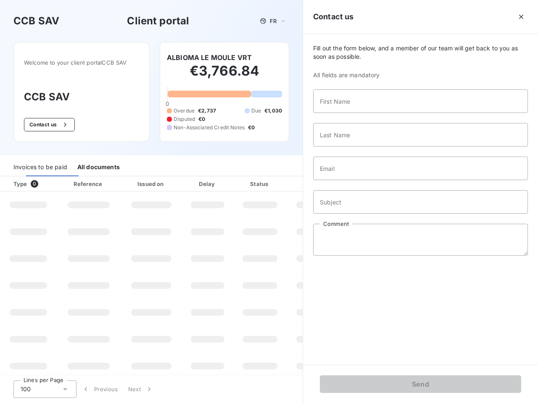 This screenshot has width=538, height=403. I want to click on div: All documents, so click(98, 168).